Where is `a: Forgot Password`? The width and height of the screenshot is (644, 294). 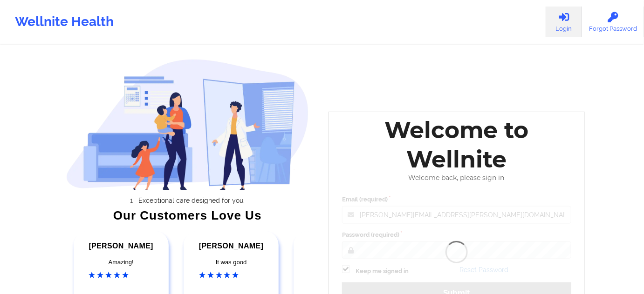
a: Forgot Password is located at coordinates (613, 22).